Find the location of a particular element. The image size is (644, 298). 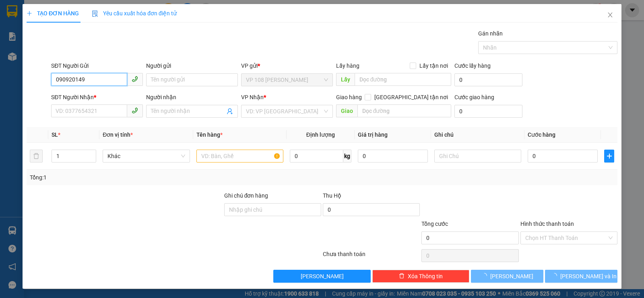

span: user-add is located at coordinates (230, 111).